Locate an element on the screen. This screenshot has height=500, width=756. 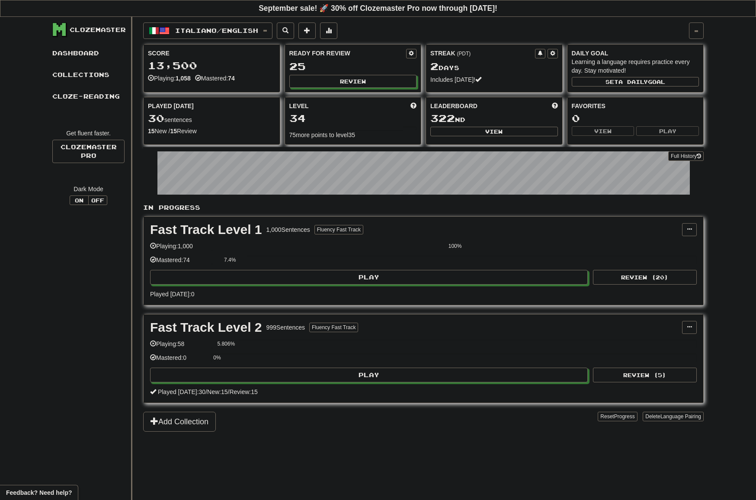
button: Italiano/English is located at coordinates (208, 31).